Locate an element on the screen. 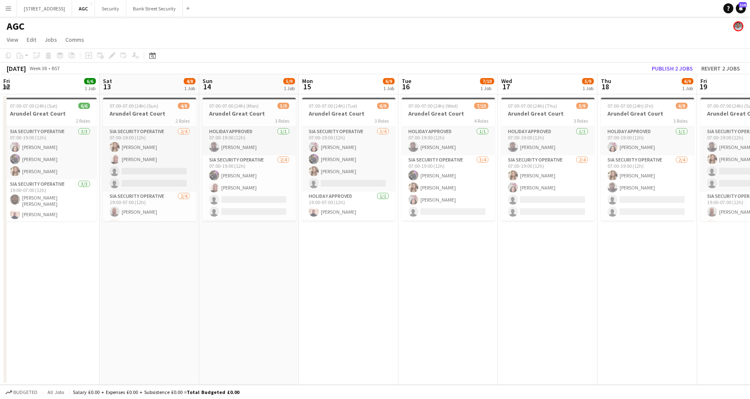  div: BST is located at coordinates (56, 68).